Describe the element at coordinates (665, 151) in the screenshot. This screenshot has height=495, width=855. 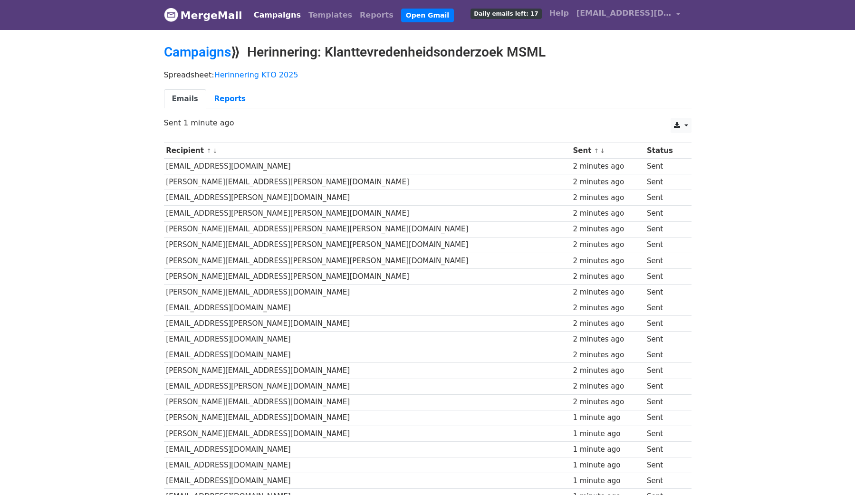
I see `th: Status` at that location.